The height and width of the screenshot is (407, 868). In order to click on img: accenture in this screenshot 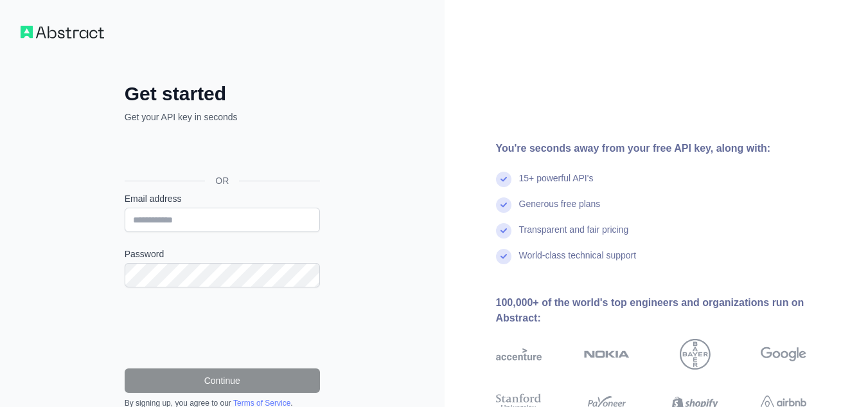, I will do `click(519, 354)`.